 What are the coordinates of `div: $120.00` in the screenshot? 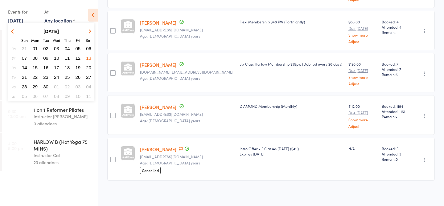 It's located at (362, 73).